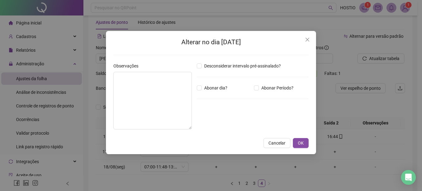 Image resolution: width=422 pixels, height=191 pixels. What do you see at coordinates (278, 88) in the screenshot?
I see `span: Abonar Período?` at bounding box center [278, 88].